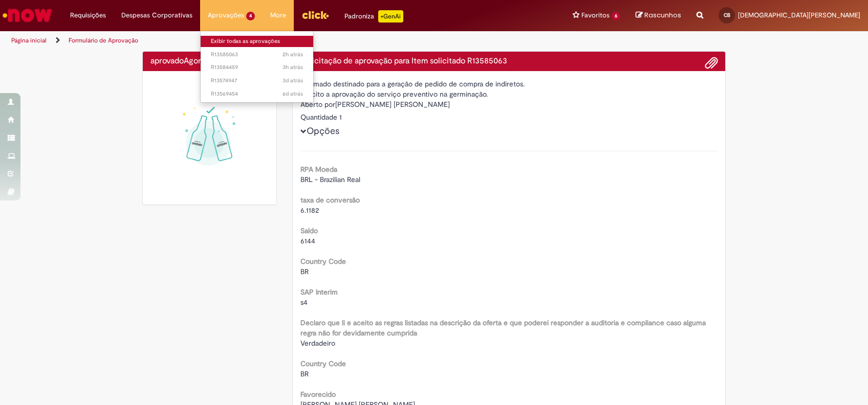  Describe the element at coordinates (310, 211) in the screenshot. I see `span: 6.1182` at that location.